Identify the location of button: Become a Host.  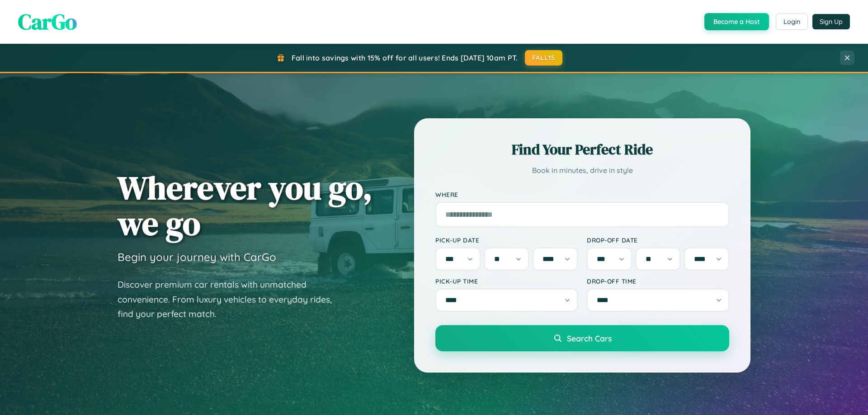
(736, 22).